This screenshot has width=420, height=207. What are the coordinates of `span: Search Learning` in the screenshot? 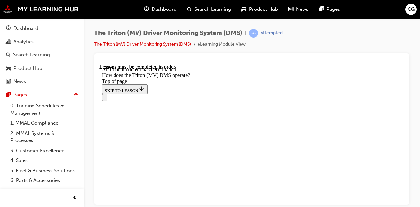 It's located at (213, 9).